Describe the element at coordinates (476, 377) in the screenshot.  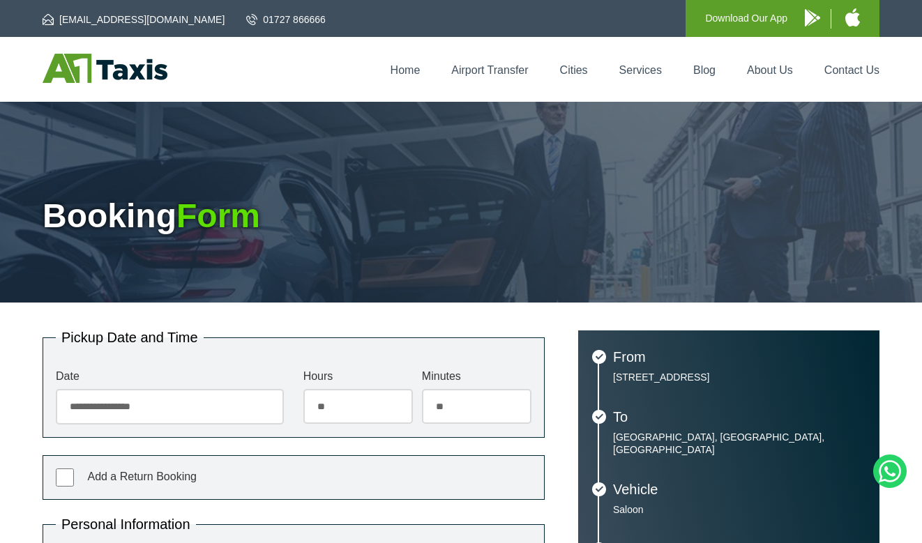
I see `label: Minutes` at that location.